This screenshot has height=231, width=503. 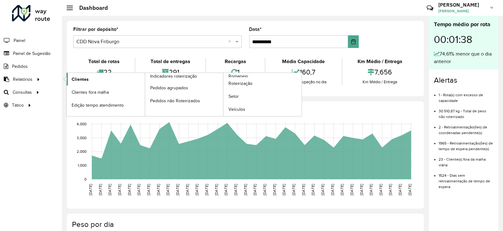 What do you see at coordinates (234, 96) in the screenshot?
I see `span: Setor` at bounding box center [234, 96].